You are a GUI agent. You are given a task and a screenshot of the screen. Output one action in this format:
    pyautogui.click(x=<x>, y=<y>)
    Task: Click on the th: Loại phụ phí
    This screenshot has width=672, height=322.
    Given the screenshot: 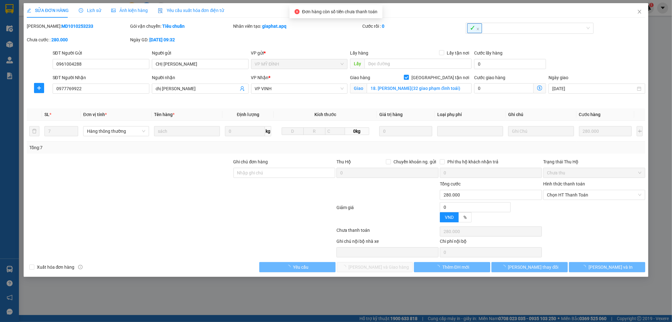 What is the action you would take?
    pyautogui.click(x=470, y=114)
    